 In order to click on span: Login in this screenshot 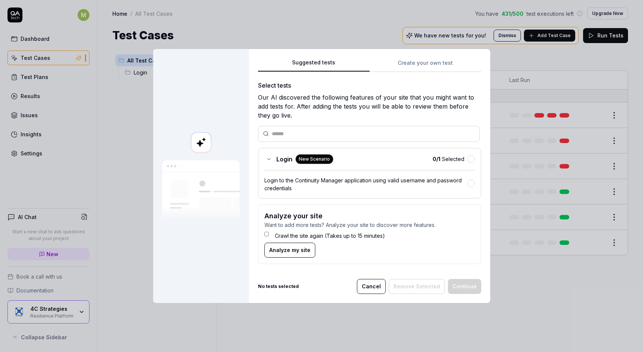, I will do `click(284, 159)`.